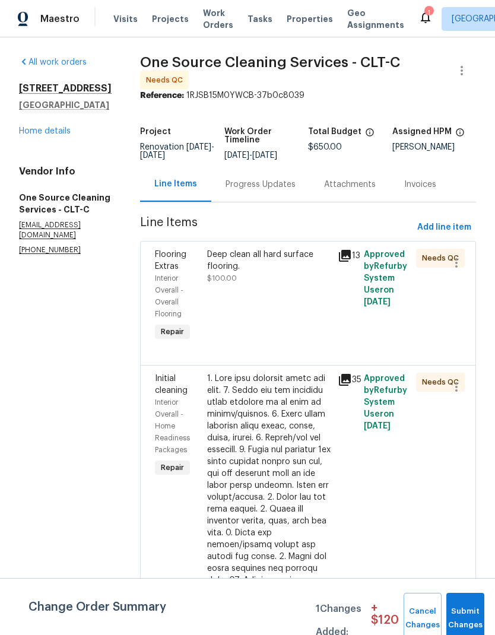 The width and height of the screenshot is (495, 635). I want to click on button: Add line item, so click(444, 227).